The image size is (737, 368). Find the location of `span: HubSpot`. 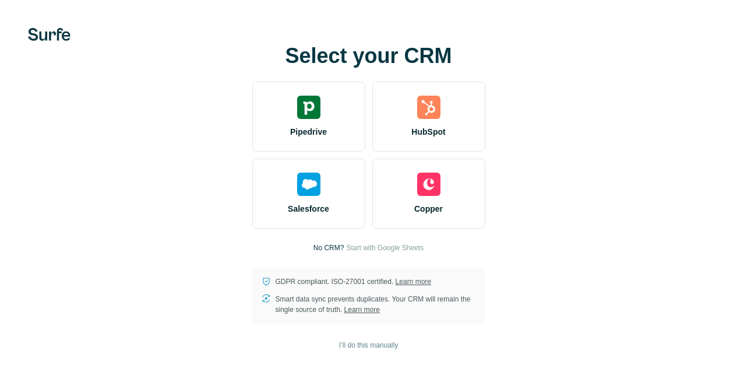

span: HubSpot is located at coordinates (428, 132).